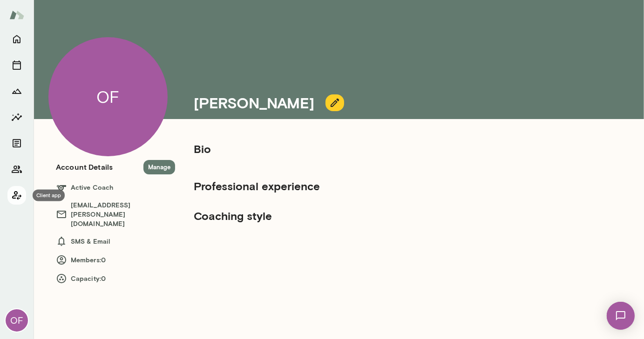 The width and height of the screenshot is (644, 339). Describe the element at coordinates (159, 167) in the screenshot. I see `button: Manage` at that location.